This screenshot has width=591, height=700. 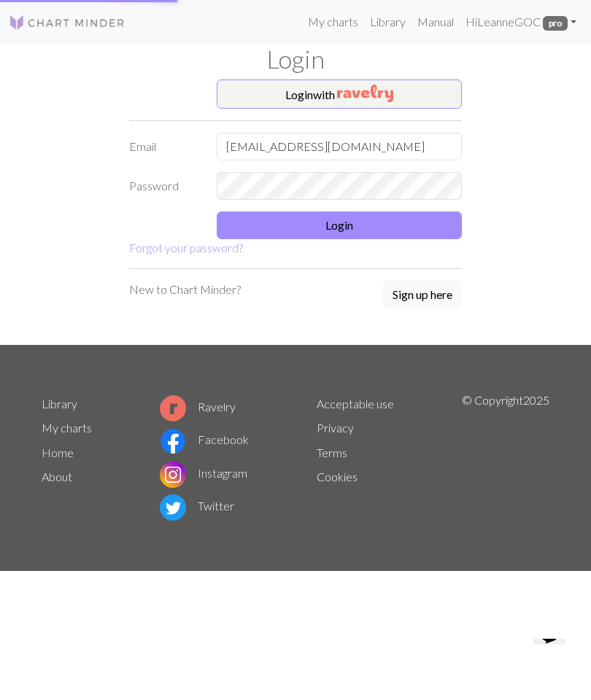 What do you see at coordinates (204, 439) in the screenshot?
I see `a: Facebook` at bounding box center [204, 439].